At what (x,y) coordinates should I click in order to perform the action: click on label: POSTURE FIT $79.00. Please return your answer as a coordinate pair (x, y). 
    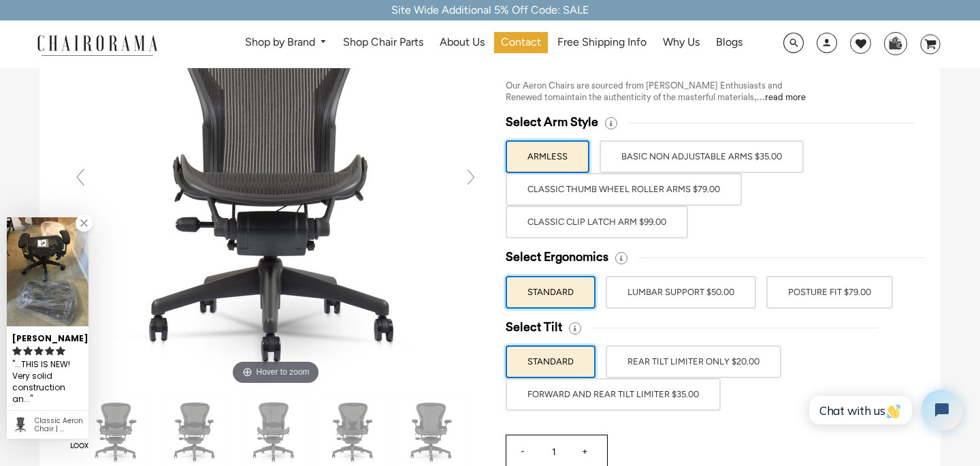
    Looking at the image, I should click on (830, 292).